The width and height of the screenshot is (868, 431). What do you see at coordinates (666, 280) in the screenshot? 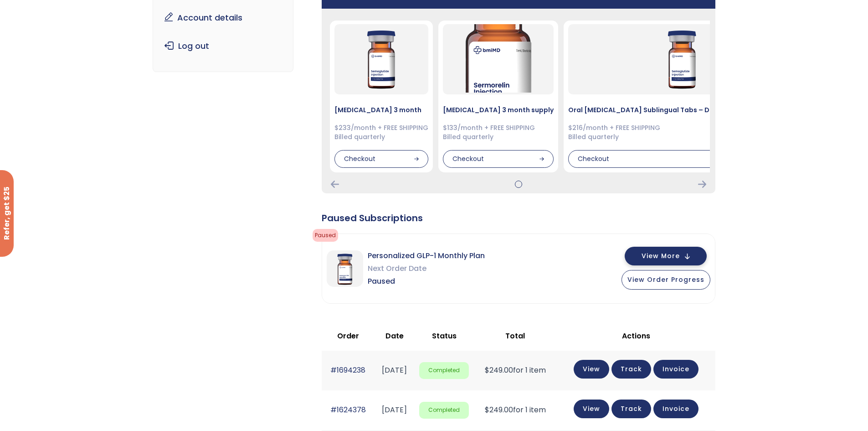
I see `button: View Order Progress` at bounding box center [666, 280].